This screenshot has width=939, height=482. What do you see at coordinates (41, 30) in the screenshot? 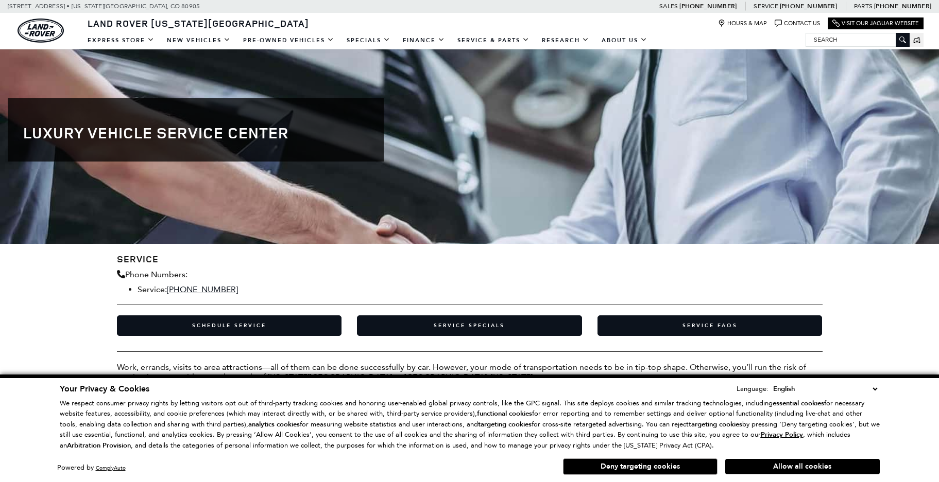
I see `img: Land Rover` at bounding box center [41, 30].